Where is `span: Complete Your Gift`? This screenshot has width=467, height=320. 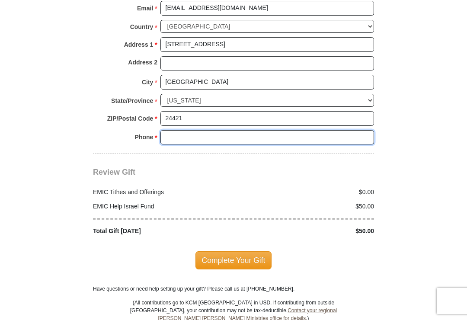 span: Complete Your Gift is located at coordinates (234, 260).